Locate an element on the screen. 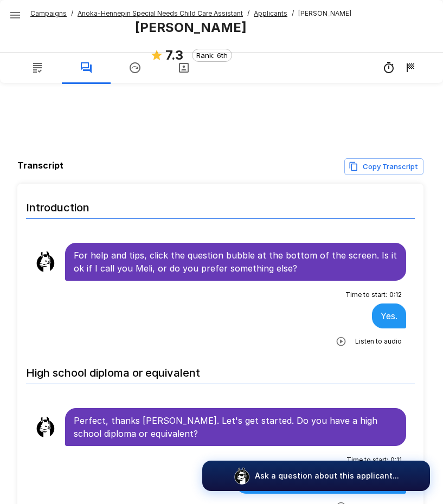 The width and height of the screenshot is (443, 504). span: Listen to audio is located at coordinates (379, 341).